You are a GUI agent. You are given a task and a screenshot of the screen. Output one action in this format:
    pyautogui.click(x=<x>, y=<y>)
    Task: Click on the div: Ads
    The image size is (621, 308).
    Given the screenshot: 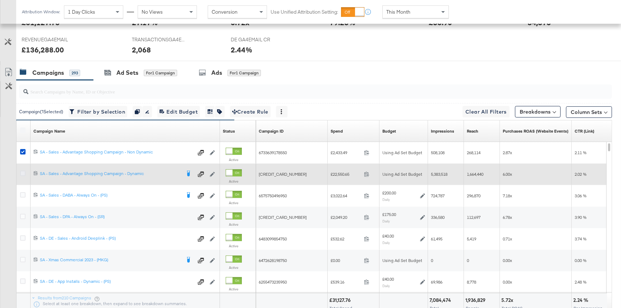 What is the action you would take?
    pyautogui.click(x=217, y=73)
    